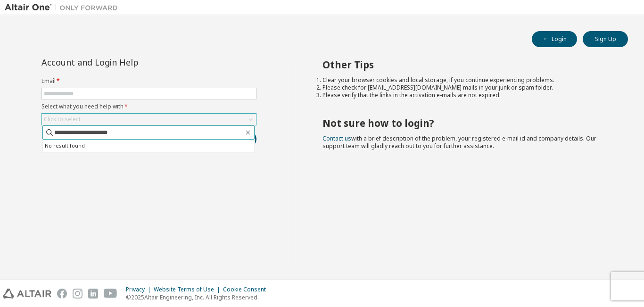  What do you see at coordinates (110, 293) in the screenshot?
I see `img: youtube.svg` at bounding box center [110, 293].